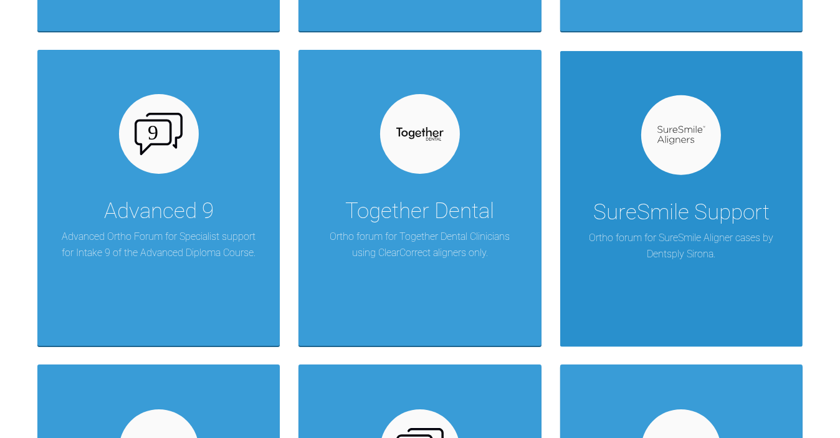 This screenshot has height=438, width=840. Describe the element at coordinates (681, 246) in the screenshot. I see `p: Ortho forum for SureSmile Aligner cases by Dentsply Sirona.` at that location.